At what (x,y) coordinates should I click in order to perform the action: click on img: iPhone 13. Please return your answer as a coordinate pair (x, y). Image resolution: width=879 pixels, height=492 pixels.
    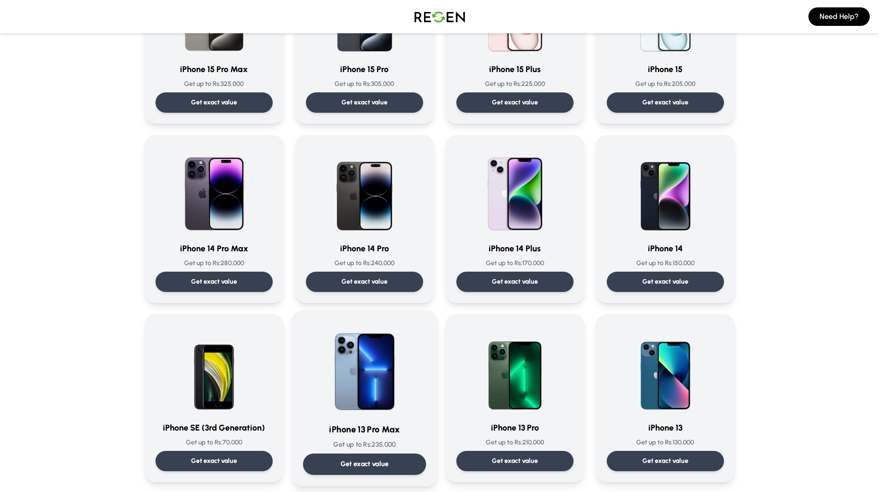
    Looking at the image, I should click on (666, 369).